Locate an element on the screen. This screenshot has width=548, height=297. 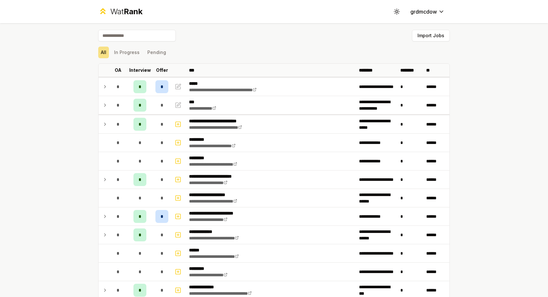
div: Wat is located at coordinates (126, 12).